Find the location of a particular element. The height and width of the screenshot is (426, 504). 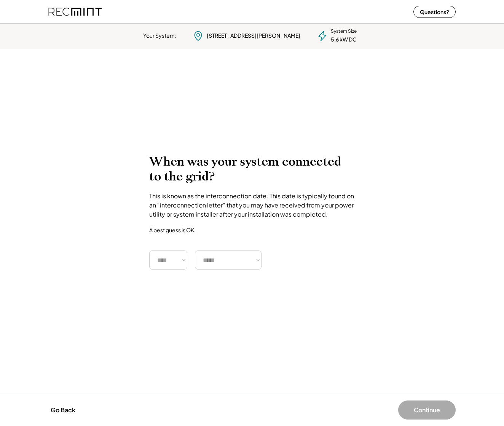

div: This is known as the interconnection date. This date is typically found on an “interconnection le... is located at coordinates (252, 205).